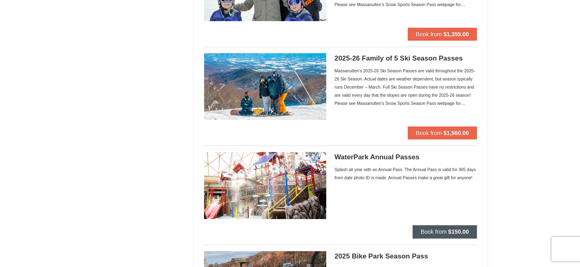  Describe the element at coordinates (456, 133) in the screenshot. I see `strong: $1,560.00` at that location.